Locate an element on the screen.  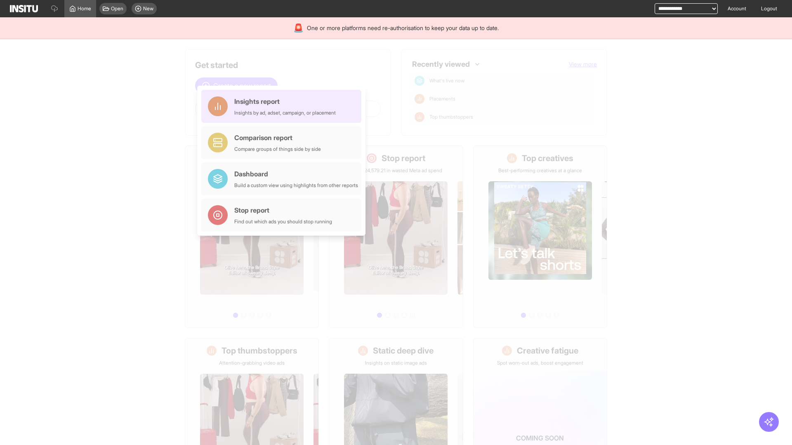
span: Home is located at coordinates (84, 9).